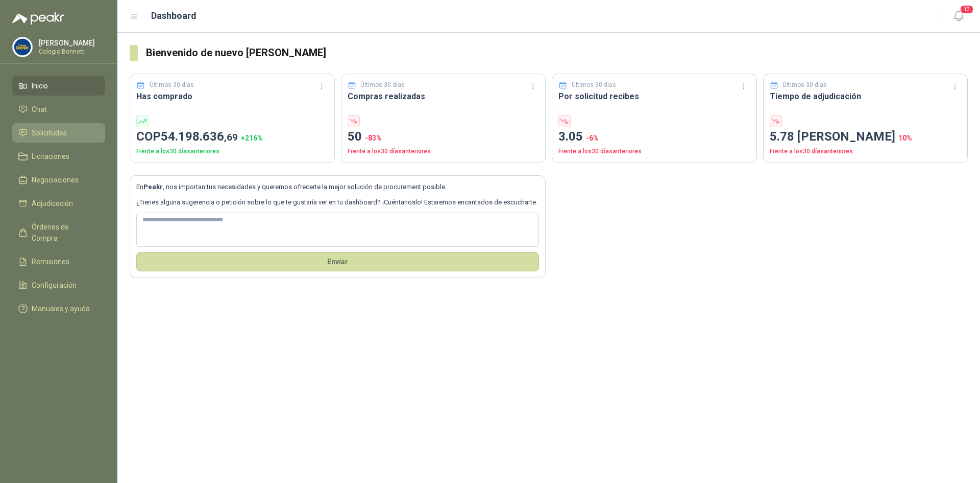  Describe the element at coordinates (866, 96) in the screenshot. I see `h3: Tiempo de adjudicación` at that location.